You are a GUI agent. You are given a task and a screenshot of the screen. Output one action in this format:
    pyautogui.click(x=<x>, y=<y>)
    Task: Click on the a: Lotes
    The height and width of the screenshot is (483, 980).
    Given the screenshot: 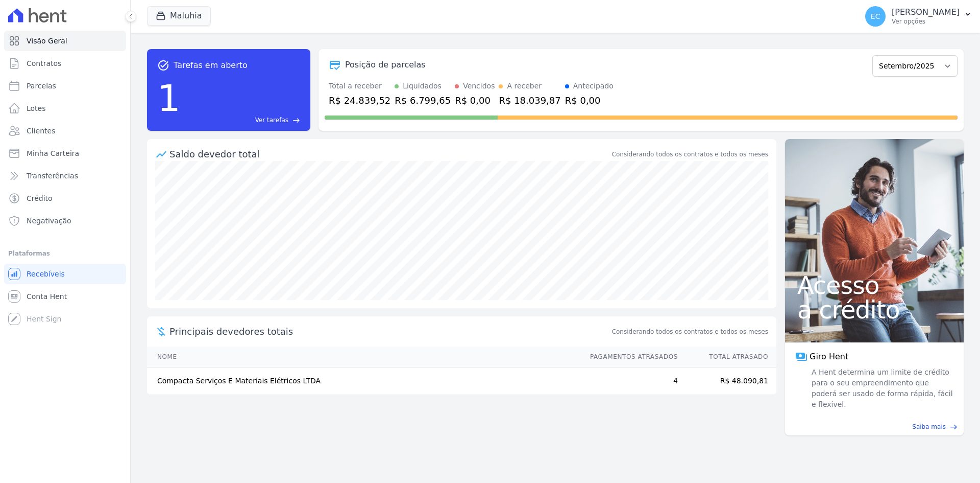 What is the action you would take?
    pyautogui.click(x=65, y=109)
    